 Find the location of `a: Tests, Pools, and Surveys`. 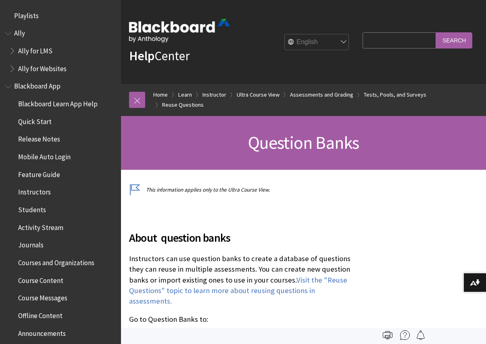

a: Tests, Pools, and Surveys is located at coordinates (395, 94).